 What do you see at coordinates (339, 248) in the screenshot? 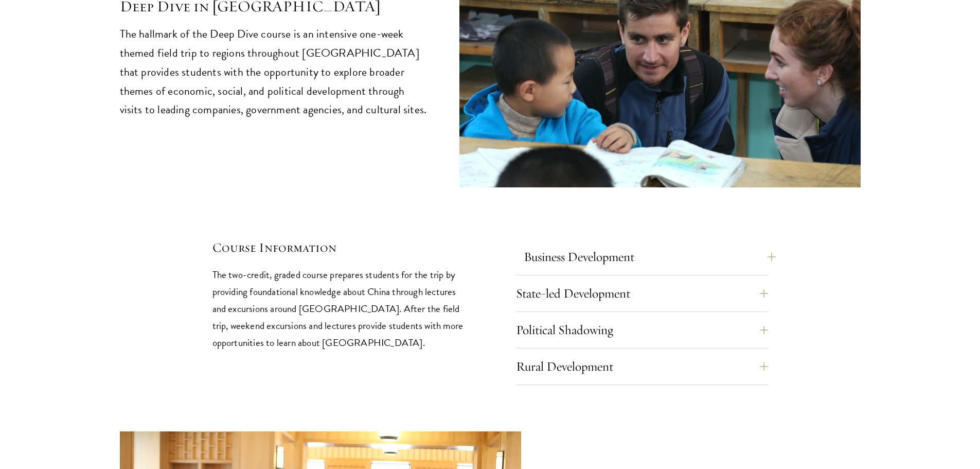
I see `h5: Course Information` at bounding box center [339, 248].